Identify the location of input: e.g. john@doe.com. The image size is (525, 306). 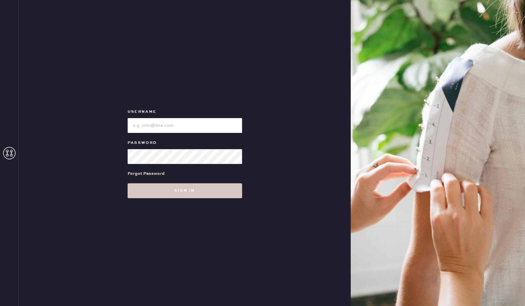
(185, 126).